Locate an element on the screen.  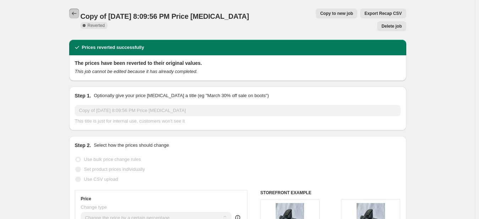
p: Select how the prices should change is located at coordinates (131, 146).